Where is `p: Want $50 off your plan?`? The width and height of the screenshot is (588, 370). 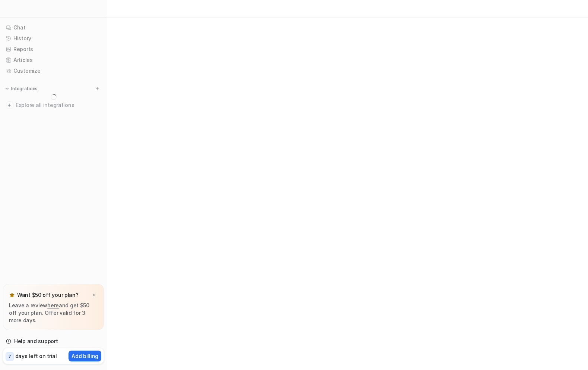
p: Want $50 off your plan? is located at coordinates (48, 295).